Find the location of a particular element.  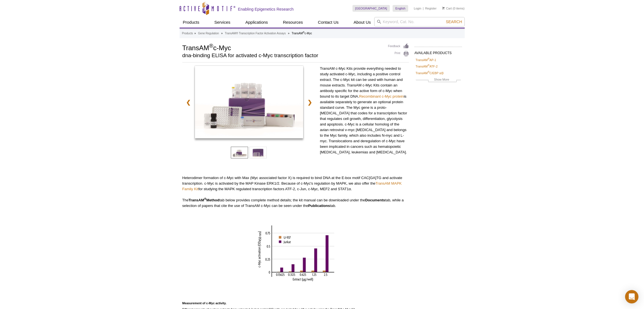

a: Recombinant c-Myc protein is located at coordinates (382, 96).